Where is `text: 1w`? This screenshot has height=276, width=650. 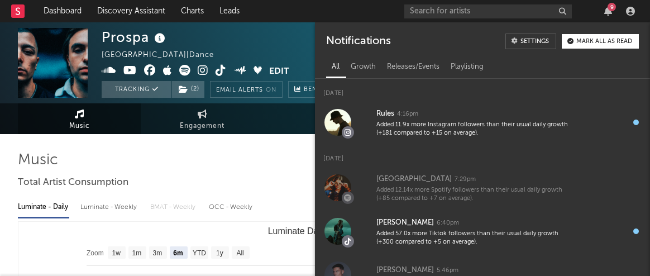
text: 1w is located at coordinates (117, 253).